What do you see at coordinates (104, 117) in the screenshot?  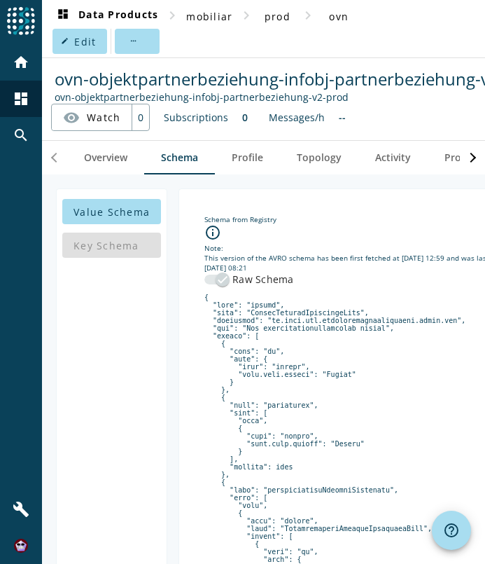 I see `span: Watch` at bounding box center [104, 117].